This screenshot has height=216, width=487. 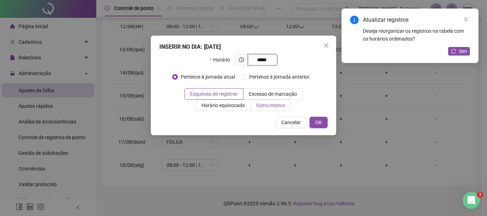 I want to click on span: Cancelar, so click(x=291, y=123).